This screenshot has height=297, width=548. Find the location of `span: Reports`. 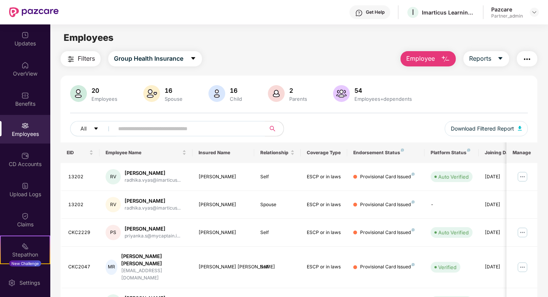

span: Reports is located at coordinates (480, 58).